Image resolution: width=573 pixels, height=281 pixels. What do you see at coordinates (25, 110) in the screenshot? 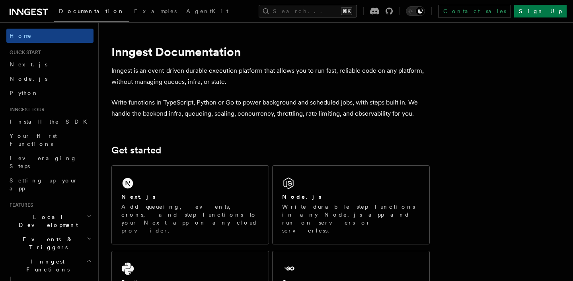
I see `span: Inngest tour` at bounding box center [25, 110].